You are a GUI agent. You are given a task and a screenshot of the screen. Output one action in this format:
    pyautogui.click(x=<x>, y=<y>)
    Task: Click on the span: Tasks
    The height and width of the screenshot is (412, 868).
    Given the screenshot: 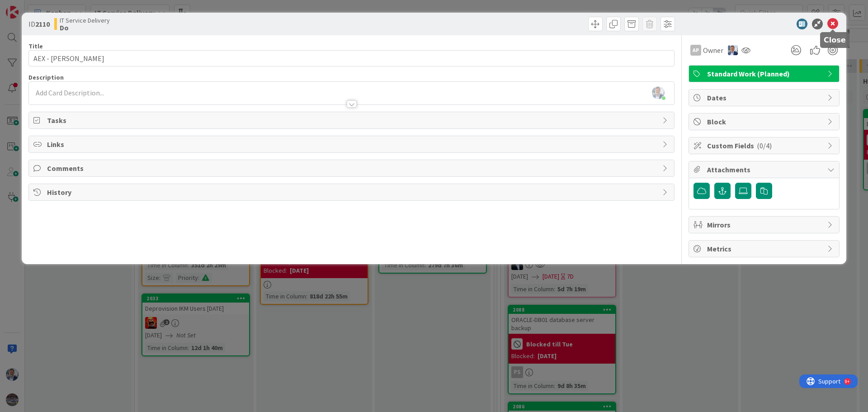 What is the action you would take?
    pyautogui.click(x=352, y=120)
    